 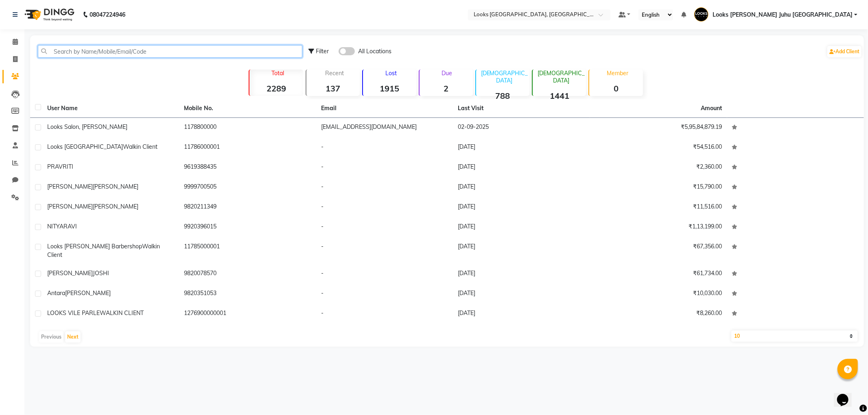 I want to click on td: ₹8,260.00, so click(x=659, y=314).